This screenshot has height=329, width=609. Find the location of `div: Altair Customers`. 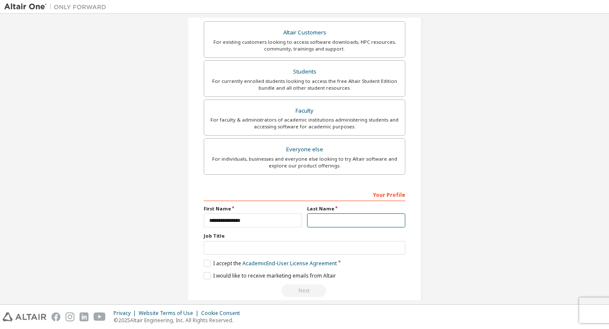

div: Altair Customers is located at coordinates (305, 33).